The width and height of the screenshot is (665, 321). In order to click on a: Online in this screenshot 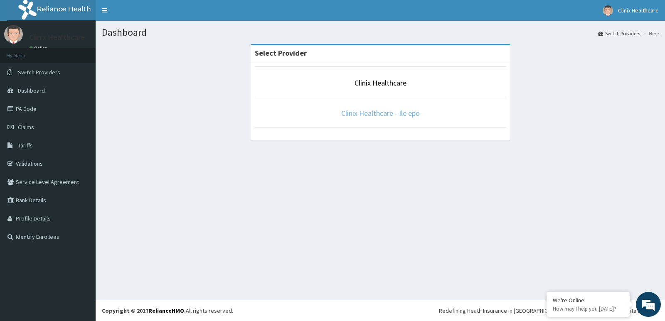, I will do `click(39, 48)`.